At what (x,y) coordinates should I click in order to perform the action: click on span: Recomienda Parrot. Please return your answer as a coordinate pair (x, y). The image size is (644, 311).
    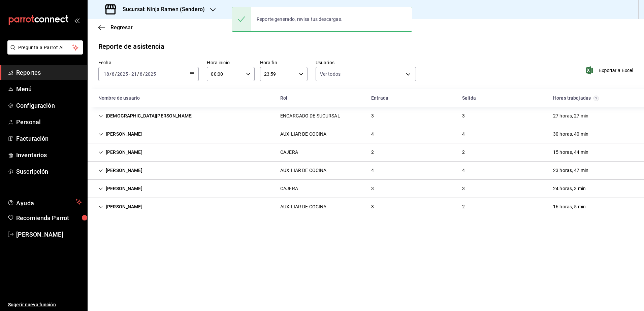
    Looking at the image, I should click on (49, 218).